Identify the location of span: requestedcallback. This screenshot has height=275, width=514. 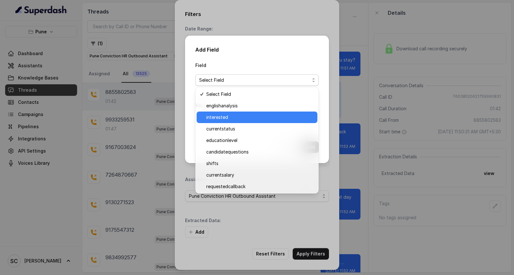
(260, 187).